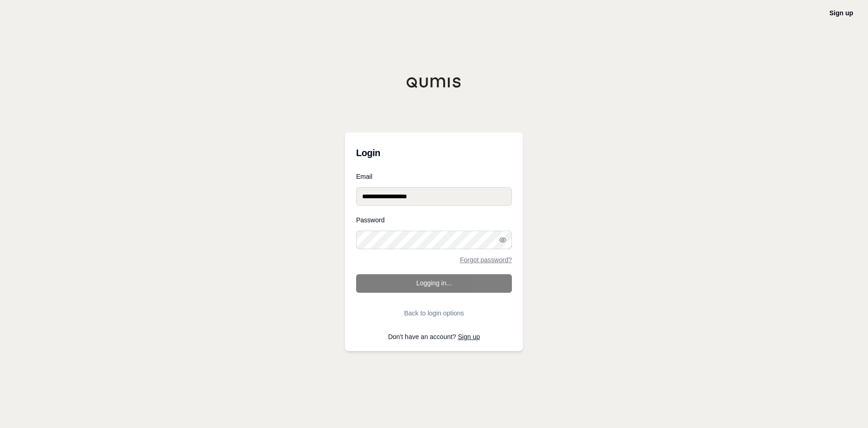  I want to click on label: Email, so click(434, 177).